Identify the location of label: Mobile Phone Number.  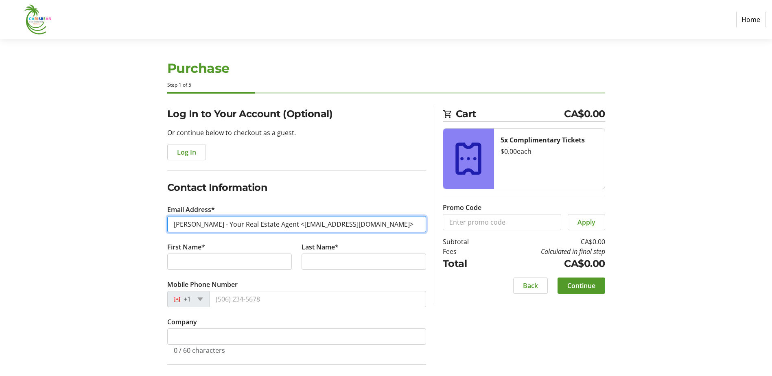
(202, 284).